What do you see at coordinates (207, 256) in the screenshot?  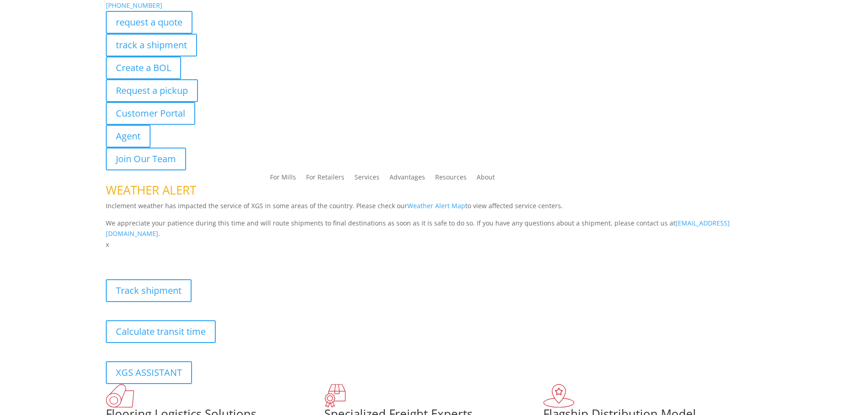 I see `b: Visibility, transparency, and control for your entire supply chain.` at bounding box center [207, 256].